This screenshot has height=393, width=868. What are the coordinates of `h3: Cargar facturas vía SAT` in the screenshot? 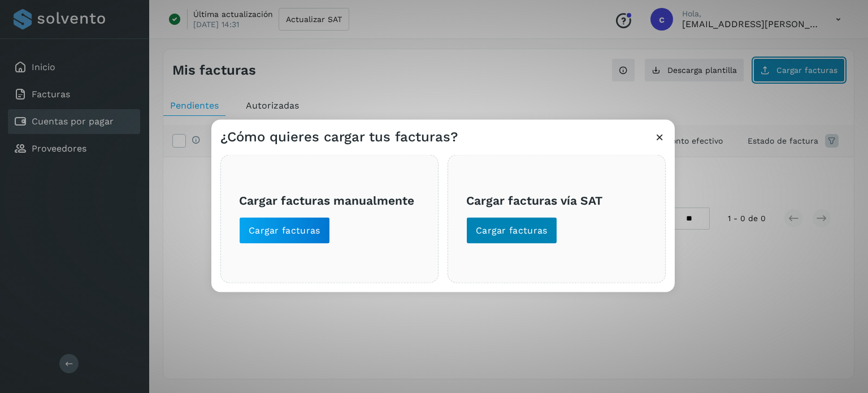 It's located at (556, 200).